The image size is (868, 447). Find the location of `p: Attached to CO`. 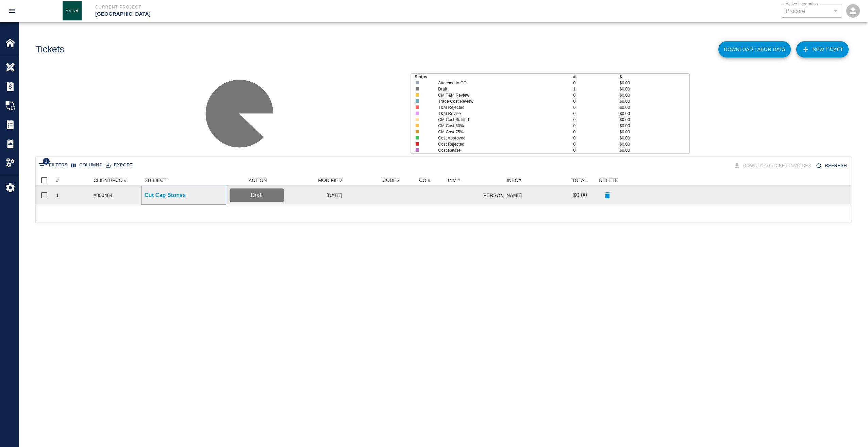

p: Attached to CO is located at coordinates (499, 83).